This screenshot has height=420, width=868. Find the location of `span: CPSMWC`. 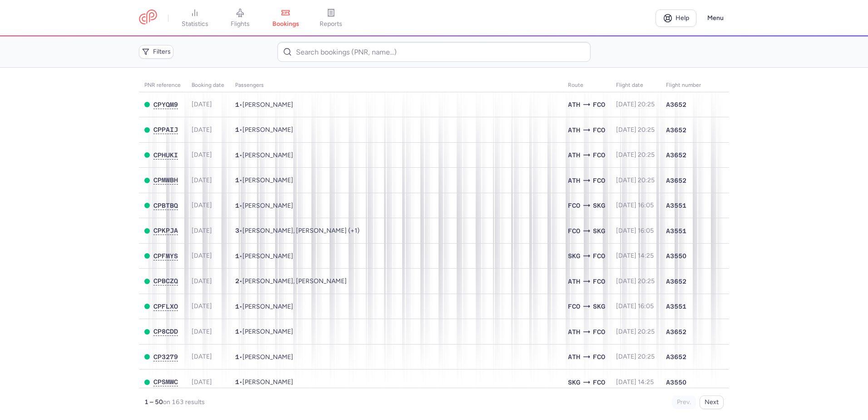

span: CPSMWC is located at coordinates (166, 382).